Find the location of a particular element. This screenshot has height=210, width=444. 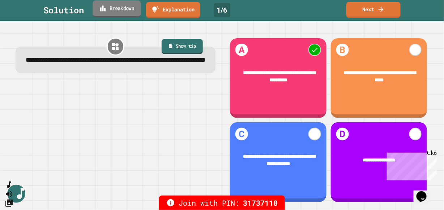

a: Explanation is located at coordinates (173, 10).